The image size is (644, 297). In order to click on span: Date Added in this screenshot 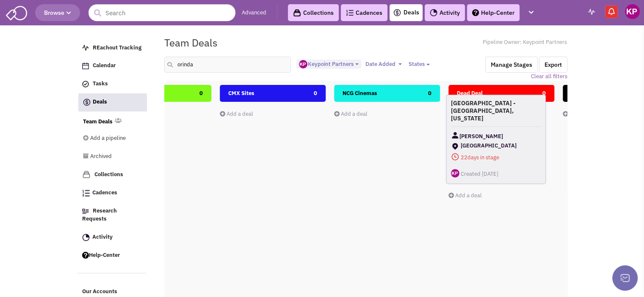, I will do `click(380, 64)`.